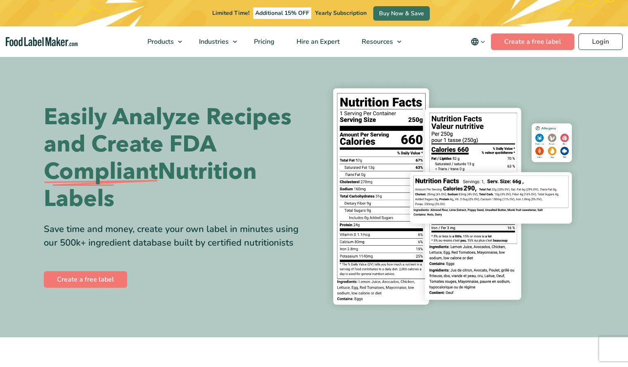 Image resolution: width=628 pixels, height=367 pixels. What do you see at coordinates (162, 42) in the screenshot?
I see `a: Products` at bounding box center [162, 42].